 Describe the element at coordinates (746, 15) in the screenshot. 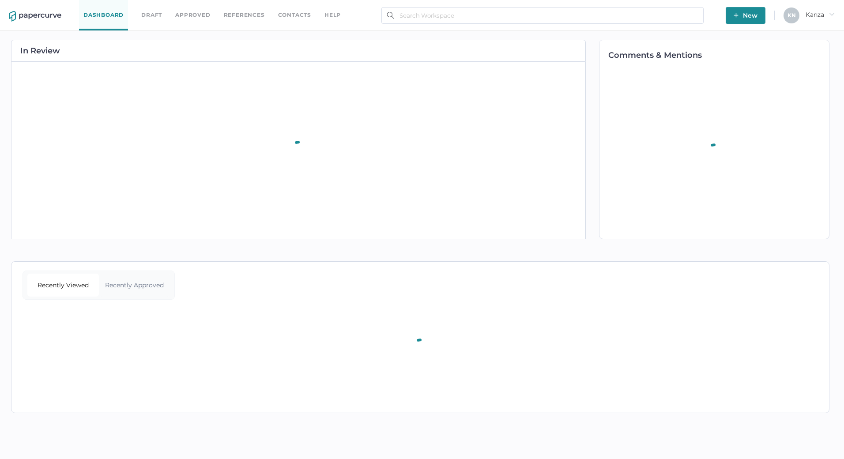

I see `span: New` at that location.